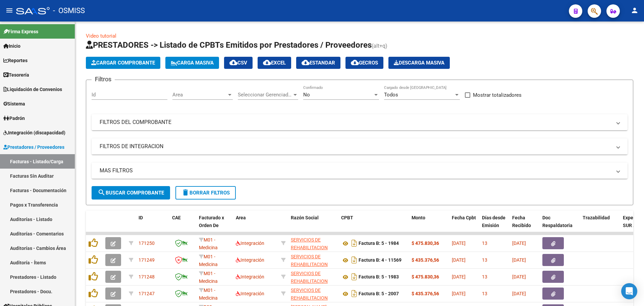 This screenshot has width=644, height=306. What do you see at coordinates (103, 79) in the screenshot?
I see `h3: Filtros` at bounding box center [103, 79].